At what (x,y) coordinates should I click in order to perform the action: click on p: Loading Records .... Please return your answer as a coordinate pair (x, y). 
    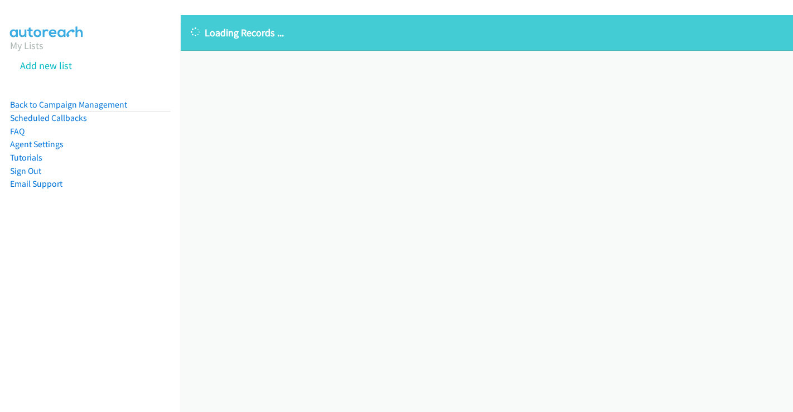
    Looking at the image, I should click on (487, 32).